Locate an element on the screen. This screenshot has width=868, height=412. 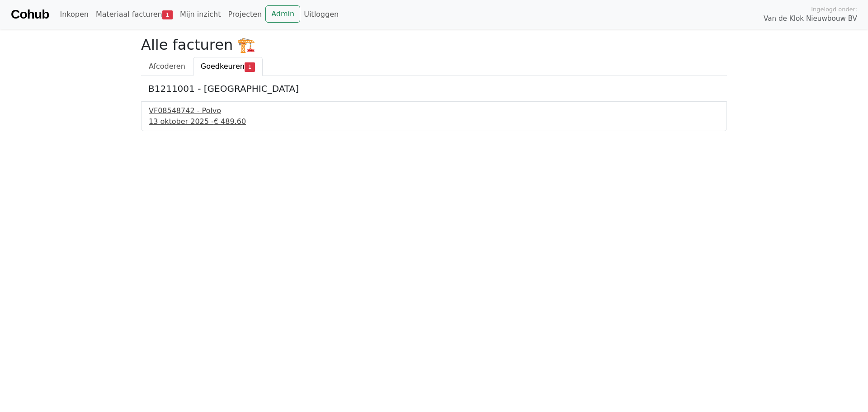
a: Uitloggen is located at coordinates (321, 14).